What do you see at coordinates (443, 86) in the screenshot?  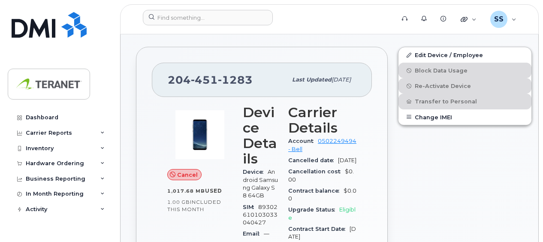 I see `span: Re-Activate Device` at bounding box center [443, 86].